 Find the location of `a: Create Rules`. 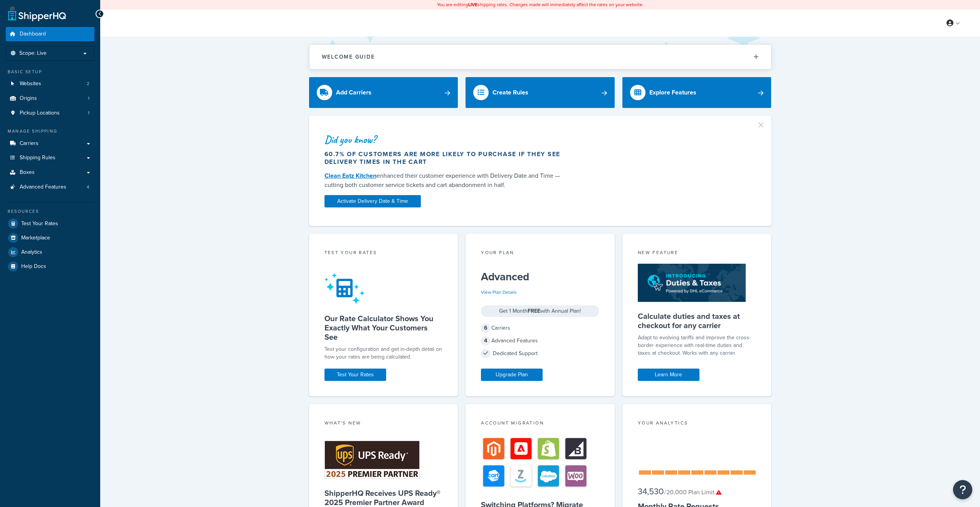

a: Create Rules is located at coordinates (540, 92).